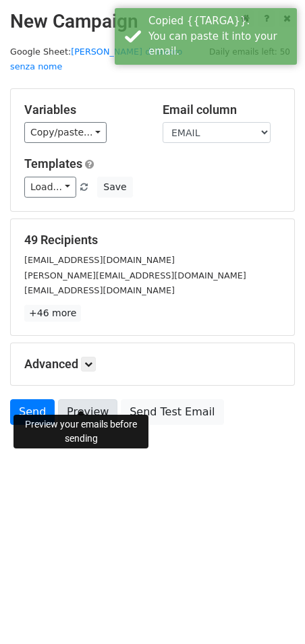 The image size is (305, 644). I want to click on button: Save, so click(114, 187).